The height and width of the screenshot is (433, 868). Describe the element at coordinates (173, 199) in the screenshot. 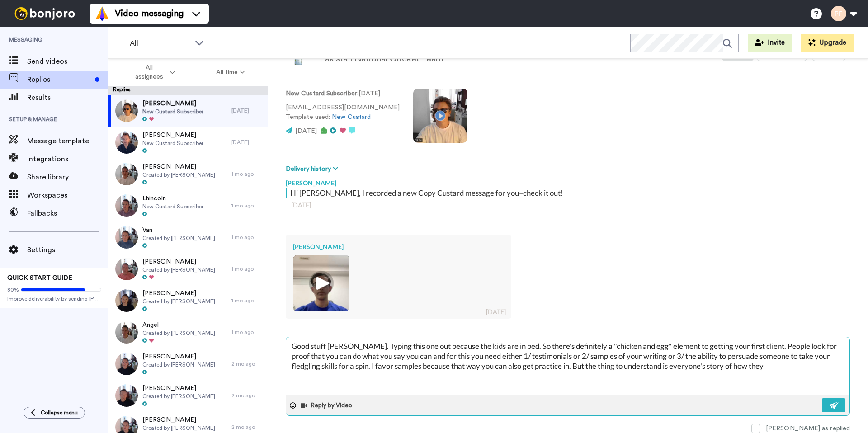

I see `span: Lhincoln` at that location.